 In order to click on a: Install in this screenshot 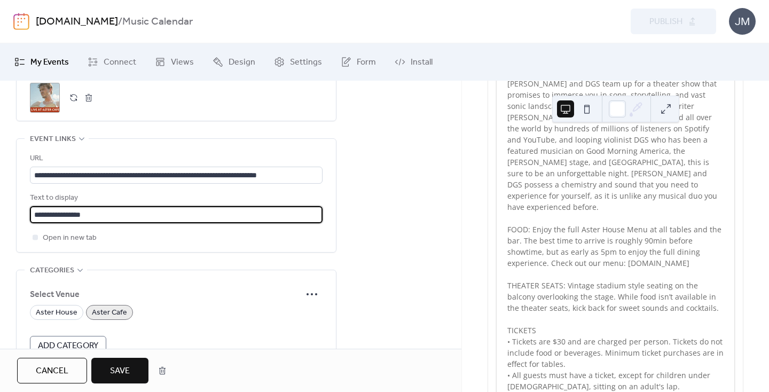, I will do `click(413, 62)`.